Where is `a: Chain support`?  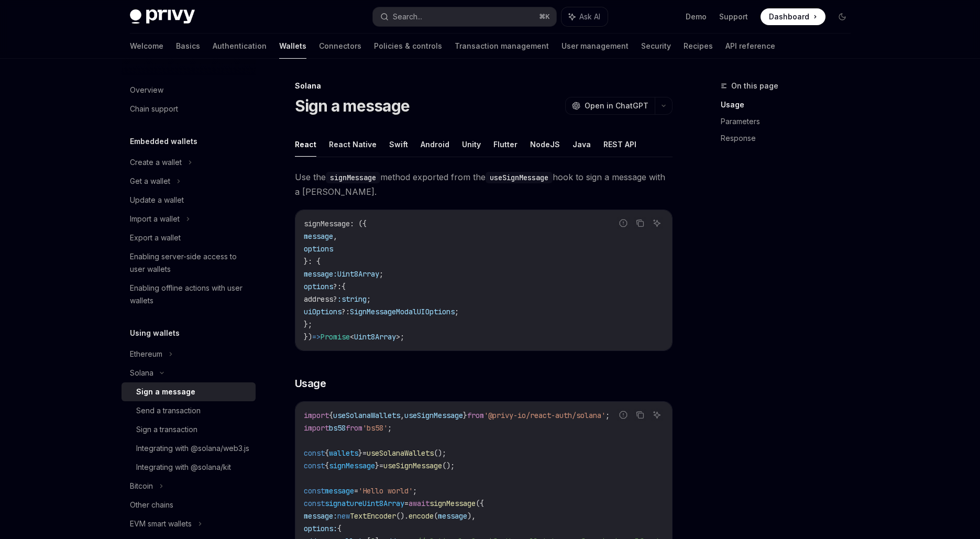 a: Chain support is located at coordinates (188, 109).